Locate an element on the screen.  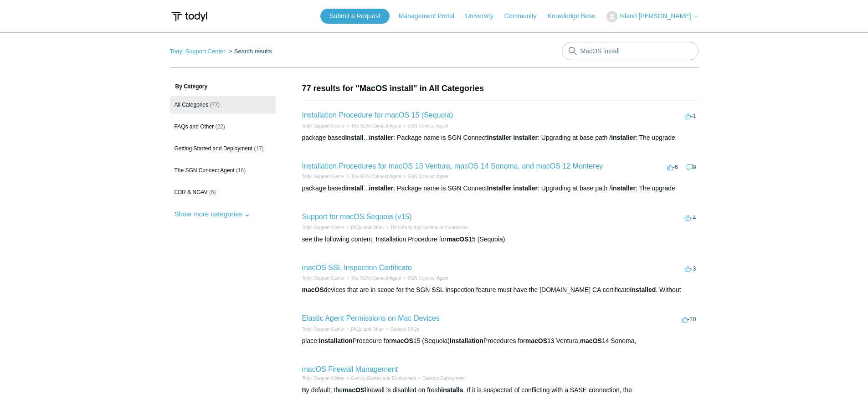
a: All Categories (77) is located at coordinates (223, 105).